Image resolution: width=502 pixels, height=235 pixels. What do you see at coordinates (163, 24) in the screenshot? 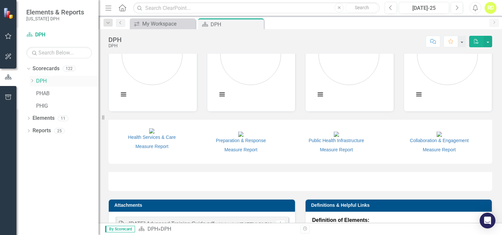
I see `a: My Workspace` at bounding box center [163, 24].